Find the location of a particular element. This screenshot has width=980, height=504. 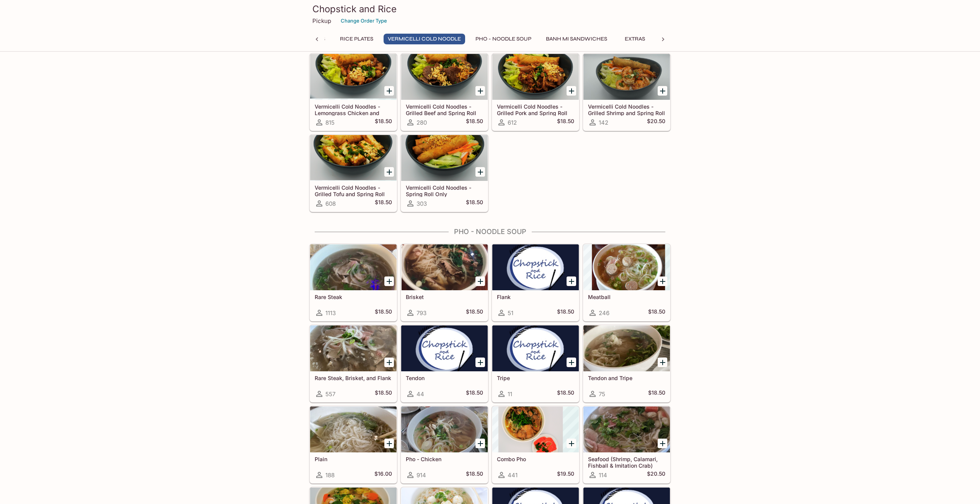

span: 142 is located at coordinates (603, 123).